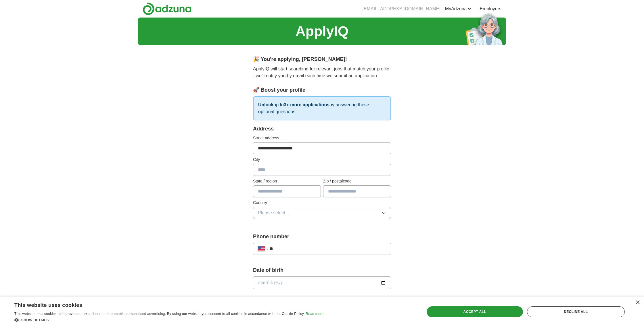 The height and width of the screenshot is (327, 644). Describe the element at coordinates (322, 159) in the screenshot. I see `label: City` at that location.